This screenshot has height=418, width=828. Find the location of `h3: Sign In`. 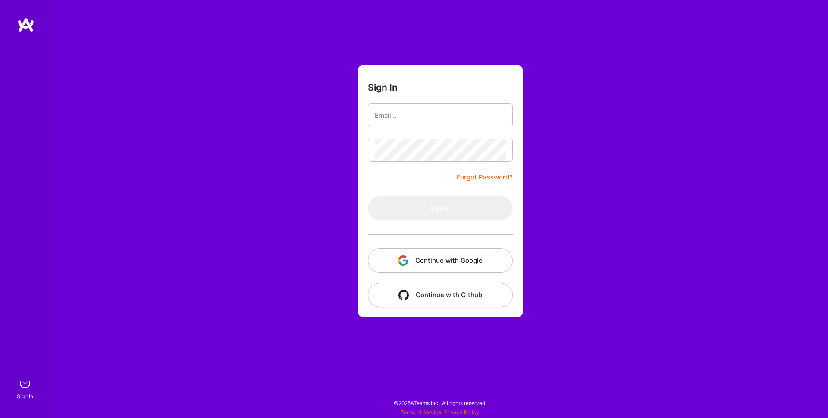

h3: Sign In is located at coordinates (382, 87).